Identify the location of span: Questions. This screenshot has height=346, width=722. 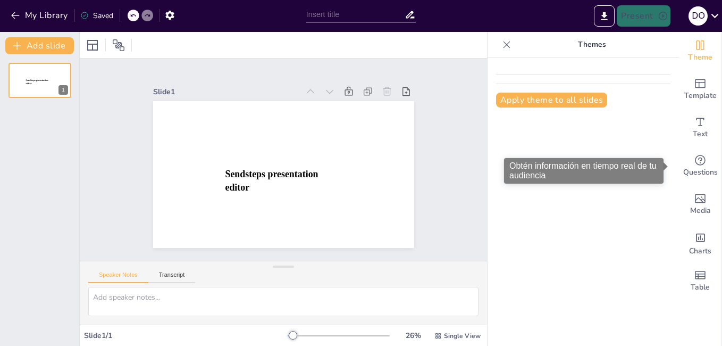
(700, 172).